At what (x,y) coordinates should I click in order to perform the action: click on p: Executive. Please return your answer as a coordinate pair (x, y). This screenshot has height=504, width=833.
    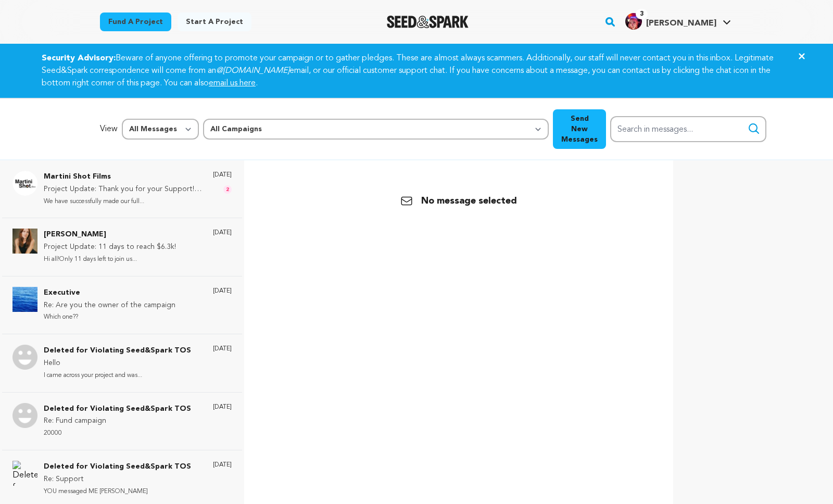
    Looking at the image, I should click on (109, 293).